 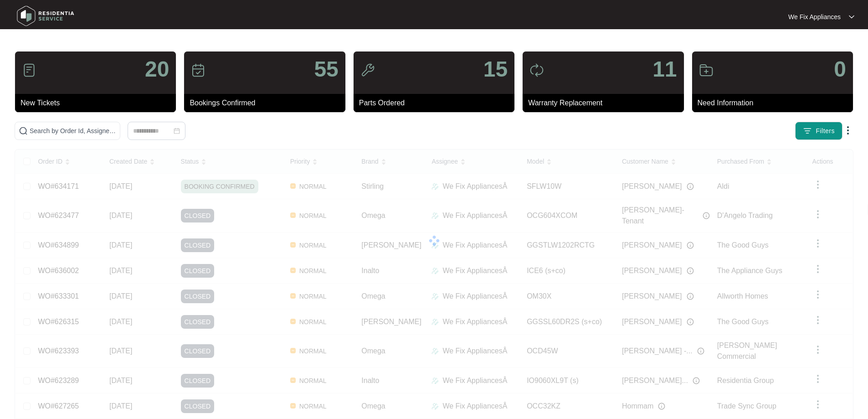 What do you see at coordinates (839, 69) in the screenshot?
I see `p: 0` at bounding box center [839, 69].